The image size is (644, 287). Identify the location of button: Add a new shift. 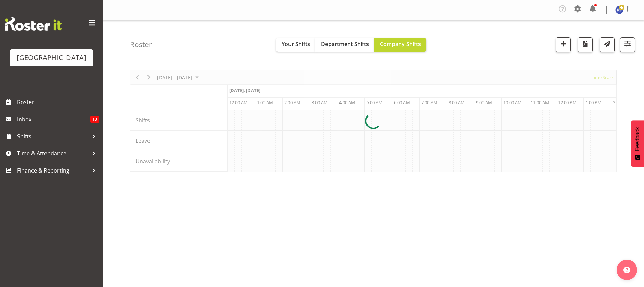
(563, 45).